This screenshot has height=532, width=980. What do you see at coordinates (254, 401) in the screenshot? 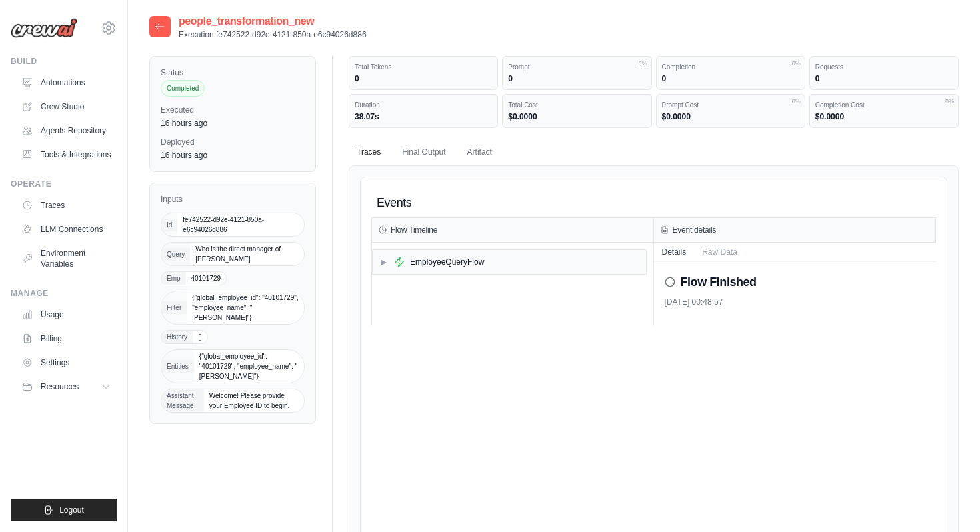
I see `span: Welcome! Please provide your Employee ID to begin.` at bounding box center [254, 401].